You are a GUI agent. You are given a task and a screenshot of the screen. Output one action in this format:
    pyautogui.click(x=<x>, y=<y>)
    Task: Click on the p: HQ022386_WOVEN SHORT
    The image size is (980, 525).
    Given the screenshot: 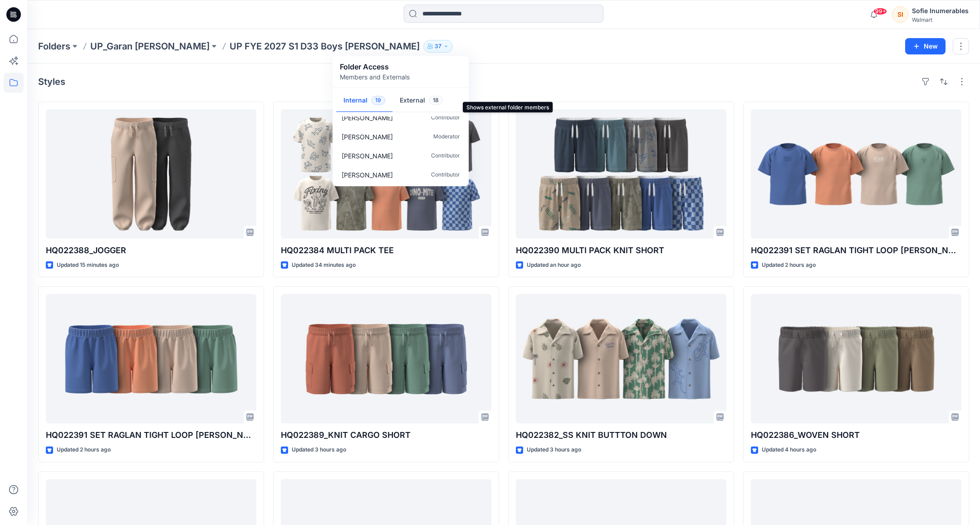 What is the action you would take?
    pyautogui.click(x=856, y=435)
    